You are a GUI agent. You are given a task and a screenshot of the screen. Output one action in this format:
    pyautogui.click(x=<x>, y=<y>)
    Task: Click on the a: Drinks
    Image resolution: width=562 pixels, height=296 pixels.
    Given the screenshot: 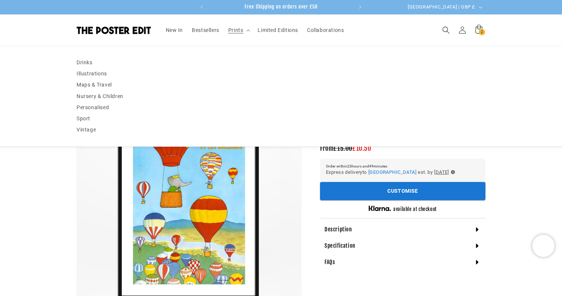 What is the action you would take?
    pyautogui.click(x=281, y=62)
    